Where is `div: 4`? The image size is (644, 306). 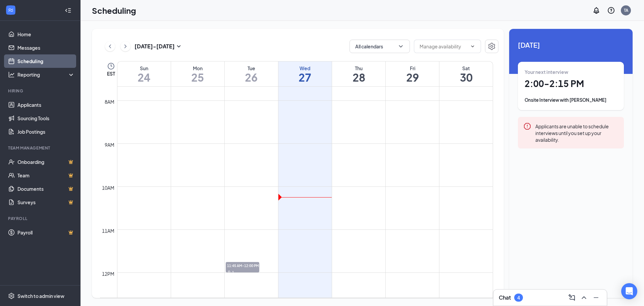
div: 4 is located at coordinates (518, 297).